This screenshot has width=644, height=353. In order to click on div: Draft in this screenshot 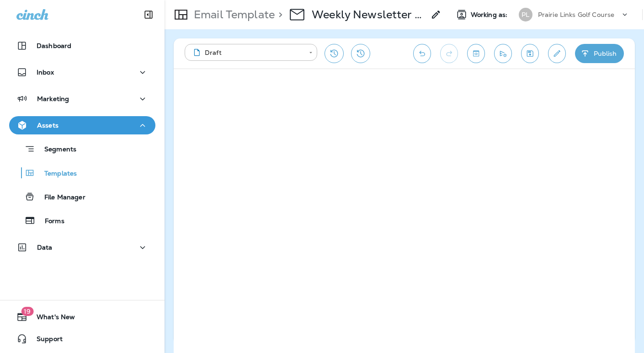, I will do `click(247, 53)`.